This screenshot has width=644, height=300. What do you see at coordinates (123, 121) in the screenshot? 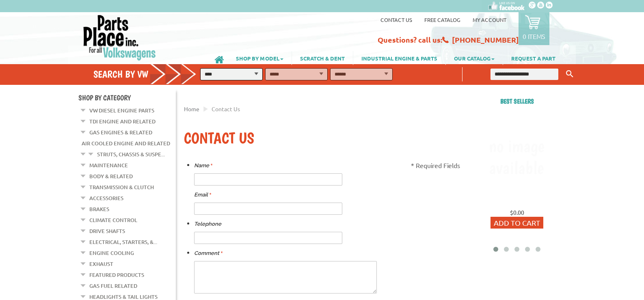
I see `a: TDI Engine and Related` at bounding box center [123, 121].